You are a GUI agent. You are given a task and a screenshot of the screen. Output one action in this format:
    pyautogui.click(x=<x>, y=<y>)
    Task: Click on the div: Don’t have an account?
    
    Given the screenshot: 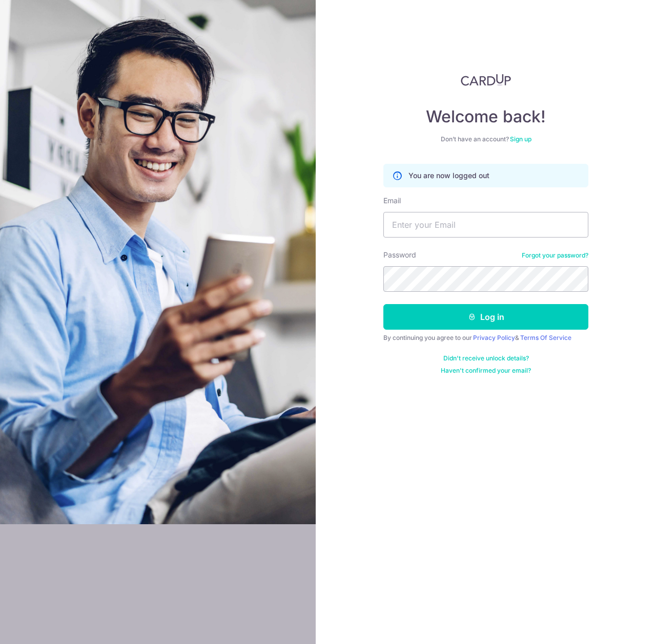 What is the action you would take?
    pyautogui.click(x=486, y=139)
    